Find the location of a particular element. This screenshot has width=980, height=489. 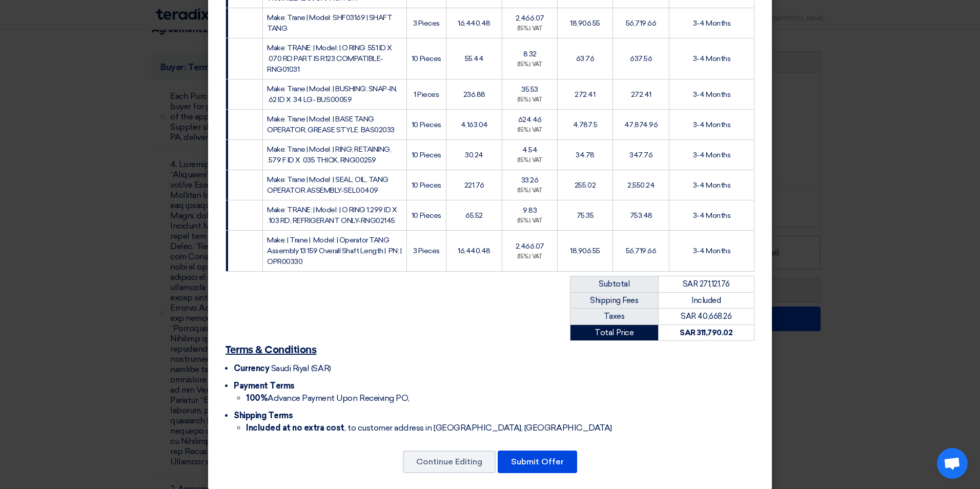

span: Make: Trane | Model: SHF03169 | SHAFT TANG is located at coordinates (329, 23).